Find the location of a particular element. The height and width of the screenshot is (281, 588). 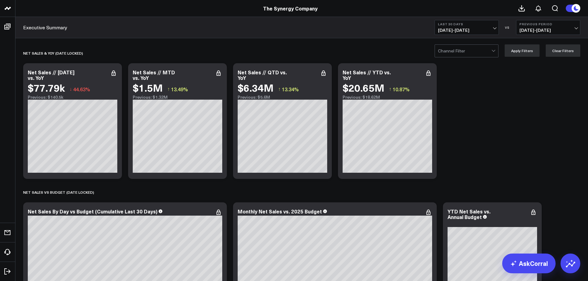

span: 13.49% is located at coordinates (179, 89).